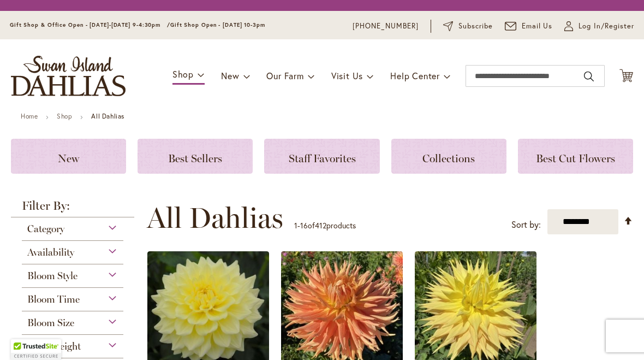  I want to click on span: Availability, so click(50, 252).